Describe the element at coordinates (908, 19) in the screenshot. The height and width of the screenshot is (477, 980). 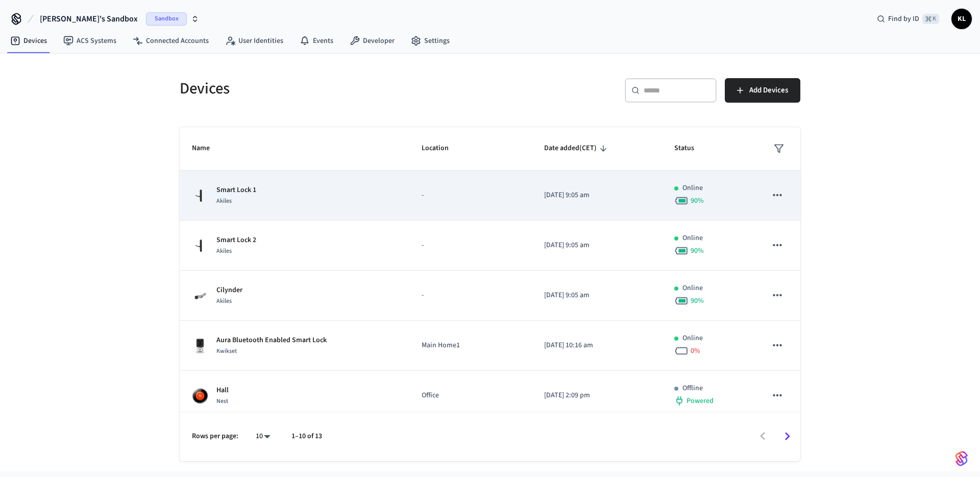
I see `div: Find by ID⌘ K` at that location.